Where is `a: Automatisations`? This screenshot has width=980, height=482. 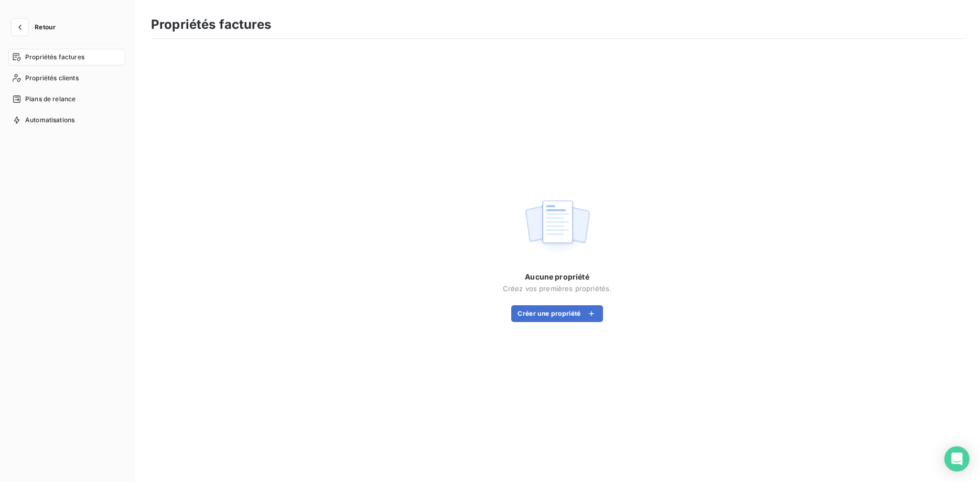 a: Automatisations is located at coordinates (67, 120).